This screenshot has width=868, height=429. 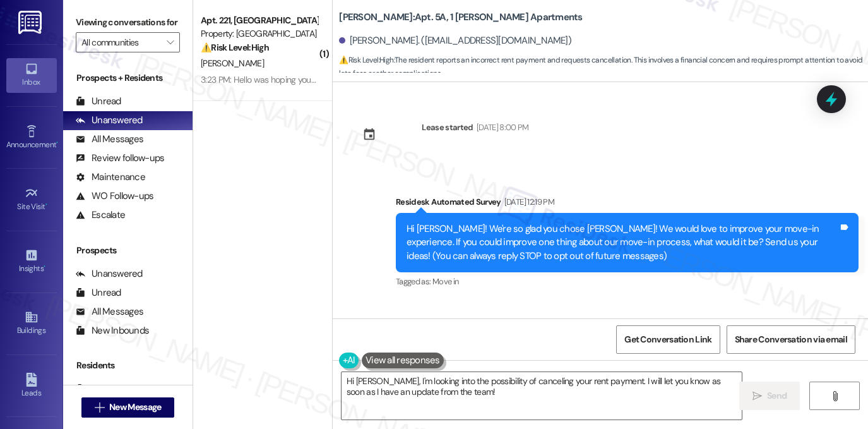 I want to click on div: WO Follow-ups, so click(x=114, y=196).